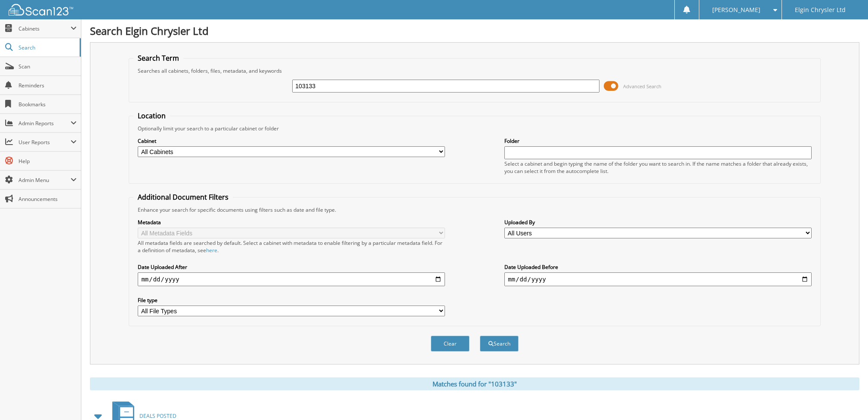  Describe the element at coordinates (821, 10) in the screenshot. I see `span: Elgin Chrysler Ltd` at that location.